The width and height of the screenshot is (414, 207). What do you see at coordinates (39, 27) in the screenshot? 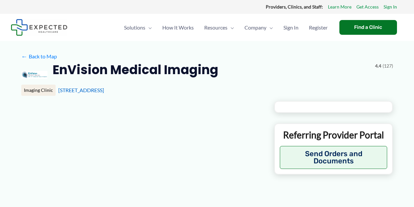
I see `img: Expected Healthcare Logo - side, dark font, small` at bounding box center [39, 27].